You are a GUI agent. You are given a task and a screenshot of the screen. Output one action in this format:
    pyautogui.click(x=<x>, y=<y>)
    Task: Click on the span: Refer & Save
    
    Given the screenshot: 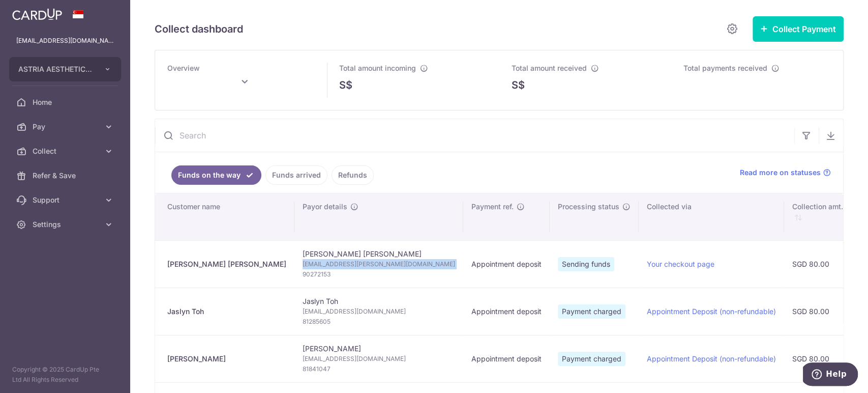 What is the action you would take?
    pyautogui.click(x=66, y=176)
    